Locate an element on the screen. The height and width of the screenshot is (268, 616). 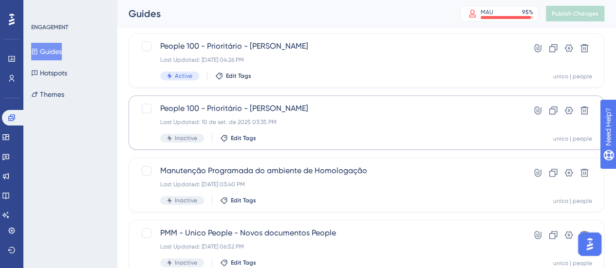
span: Publish Changes is located at coordinates (575, 14).